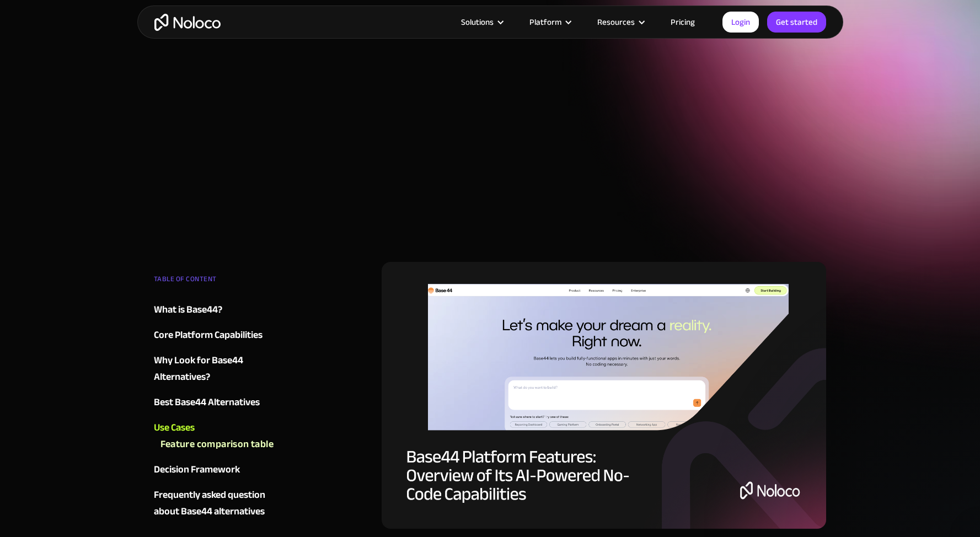 The height and width of the screenshot is (537, 980). What do you see at coordinates (221, 369) in the screenshot?
I see `div: Why Look for Base44 Alternatives?` at bounding box center [221, 369].